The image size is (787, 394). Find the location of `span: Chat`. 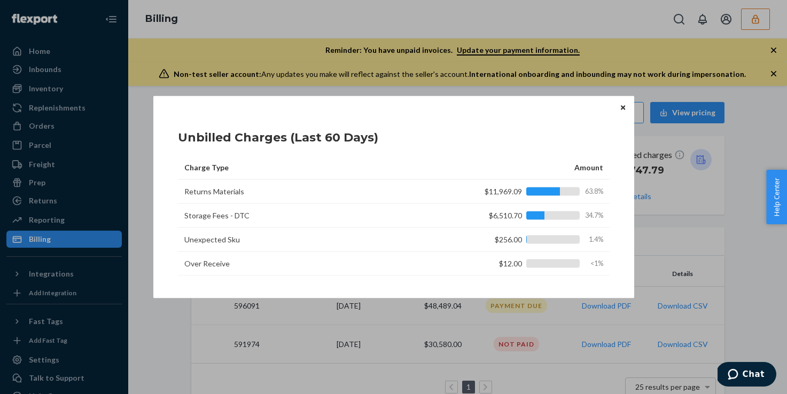

span: Chat is located at coordinates (36, 12).